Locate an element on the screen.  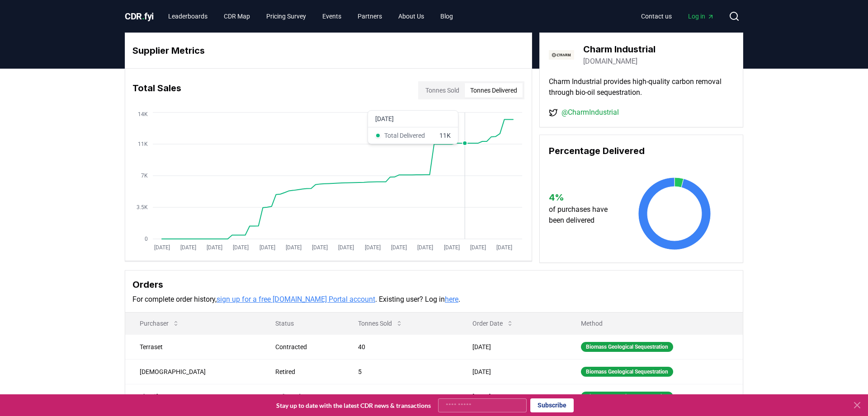
span: Log in is located at coordinates (701, 16).